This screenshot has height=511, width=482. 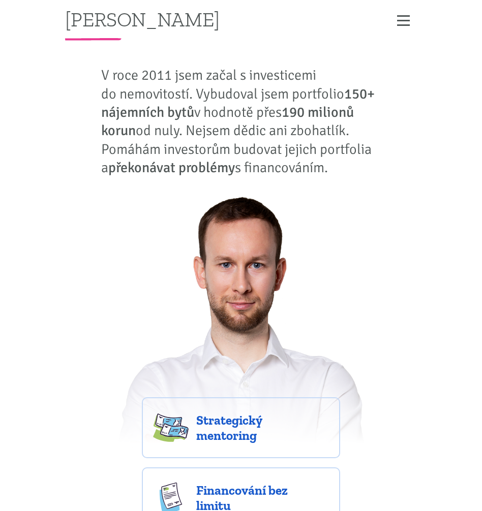 I want to click on button: Zobrazit menu, so click(x=404, y=20).